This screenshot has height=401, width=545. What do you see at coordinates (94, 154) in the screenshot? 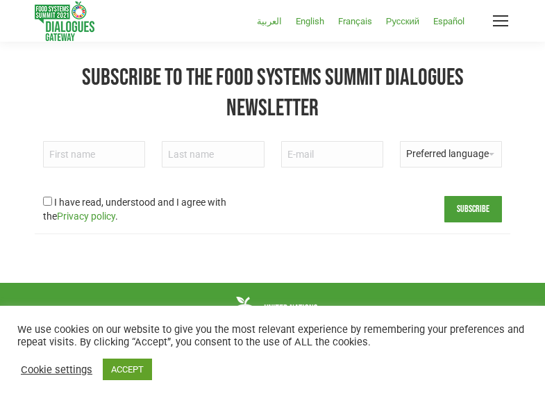
I see `input: First name` at bounding box center [94, 154].